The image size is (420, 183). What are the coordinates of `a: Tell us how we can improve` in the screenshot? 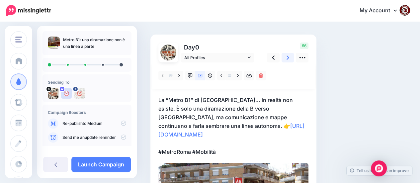 It's located at (379, 170).